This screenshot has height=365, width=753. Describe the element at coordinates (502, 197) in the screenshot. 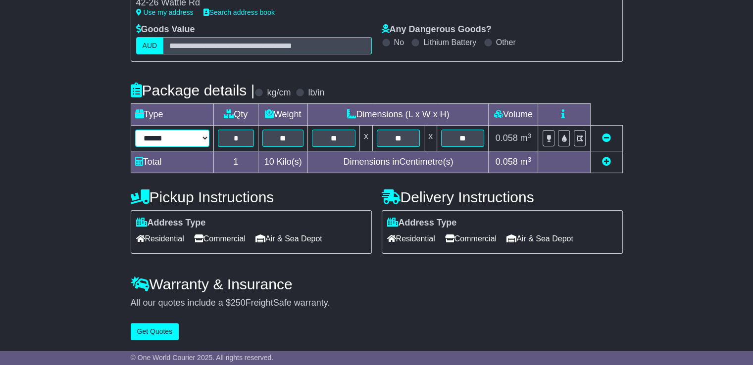

I see `h4: Delivery Instructions` at that location.